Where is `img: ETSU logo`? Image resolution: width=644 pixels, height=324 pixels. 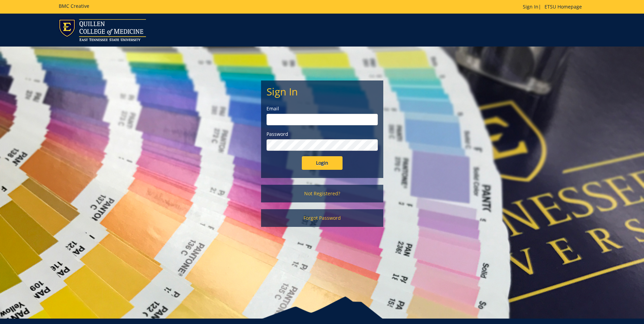 img: ETSU logo is located at coordinates (102, 30).